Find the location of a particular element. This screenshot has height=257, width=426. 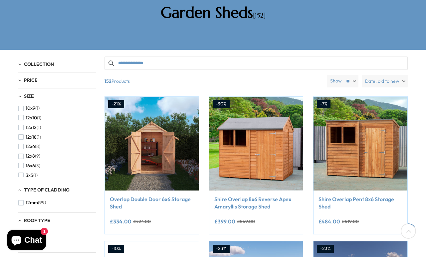

span: 12mm is located at coordinates (32, 203).